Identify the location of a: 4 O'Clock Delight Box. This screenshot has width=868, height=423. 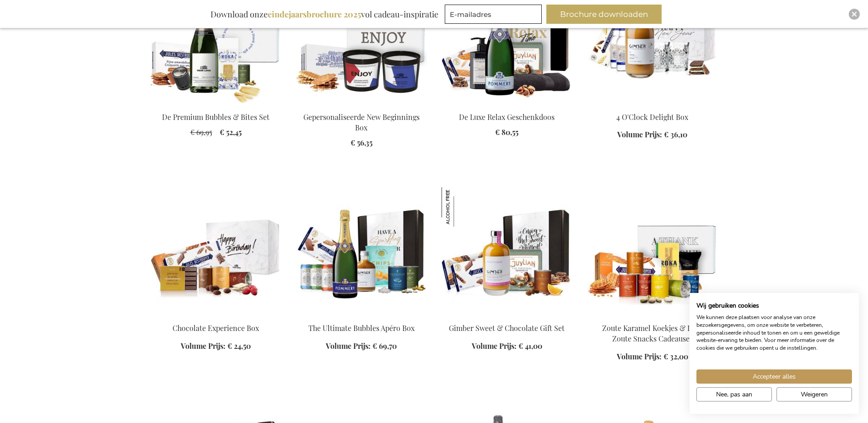
(652, 116).